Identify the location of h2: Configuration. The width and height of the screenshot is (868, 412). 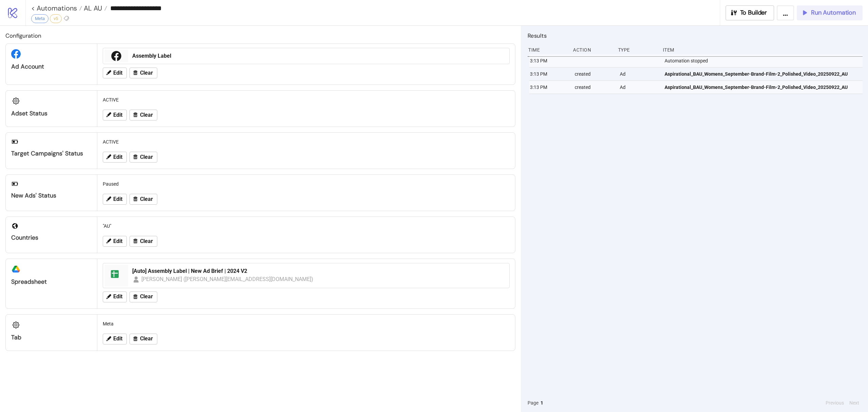
(261, 36).